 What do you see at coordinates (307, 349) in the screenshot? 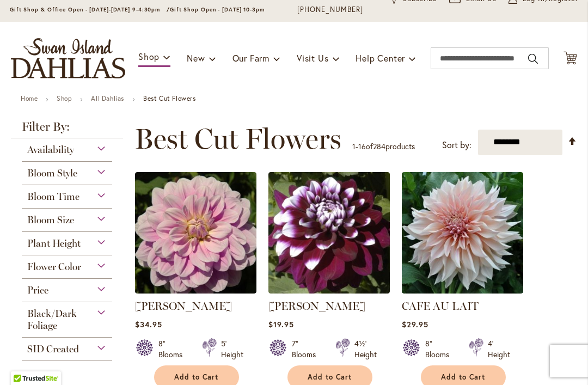
I see `div: 7" Blooms` at bounding box center [307, 349].